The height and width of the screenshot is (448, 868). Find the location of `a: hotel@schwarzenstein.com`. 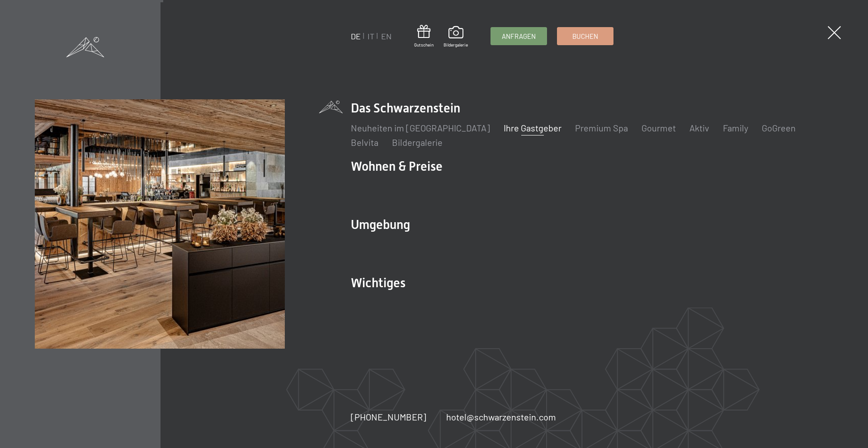

a: hotel@schwarzenstein.com is located at coordinates (501, 417).